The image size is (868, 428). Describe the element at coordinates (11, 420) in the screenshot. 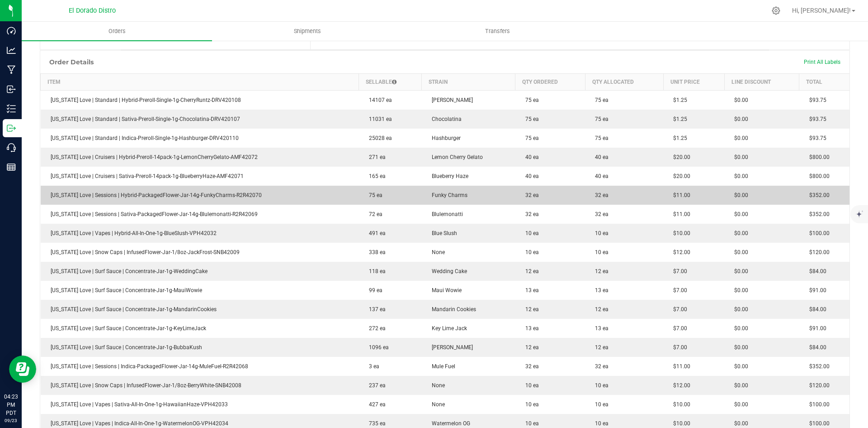

I see `p: 09/23` at that location.